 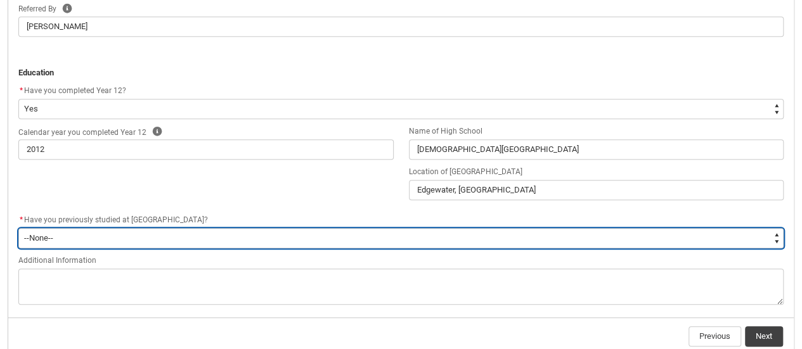 What do you see at coordinates (75, 91) in the screenshot?
I see `span: Have you completed Year 12?` at bounding box center [75, 91].